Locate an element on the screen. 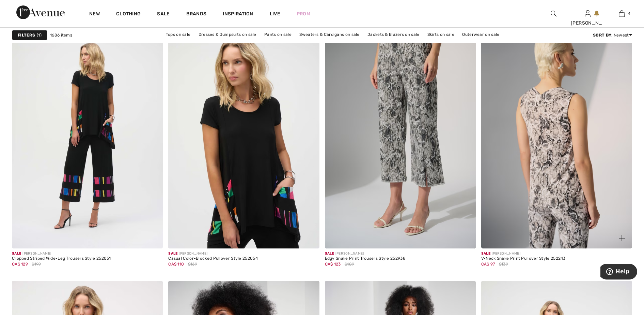  a: Sweaters & Cardigans on sale is located at coordinates (329, 35).